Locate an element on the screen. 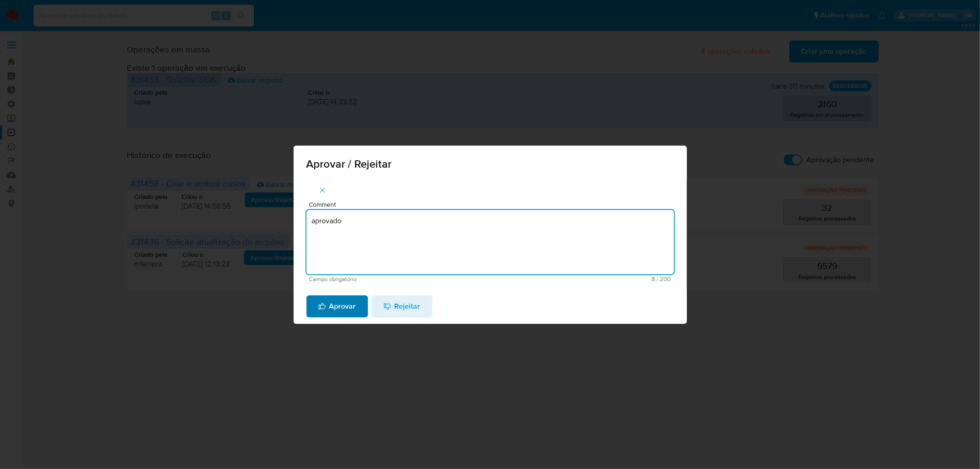  span: Máximo 200 caracteres is located at coordinates (581, 279).